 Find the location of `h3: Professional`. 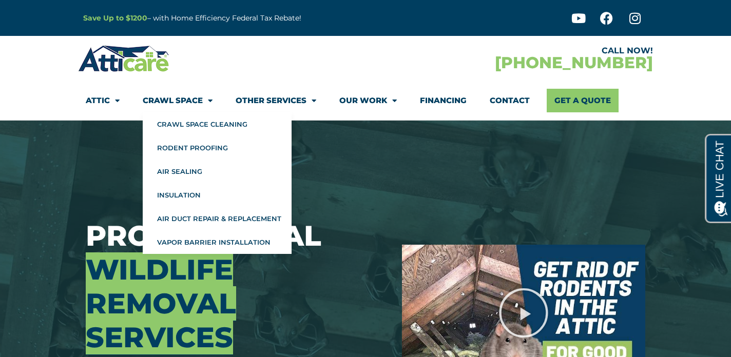

h3: Professional is located at coordinates (236, 287).